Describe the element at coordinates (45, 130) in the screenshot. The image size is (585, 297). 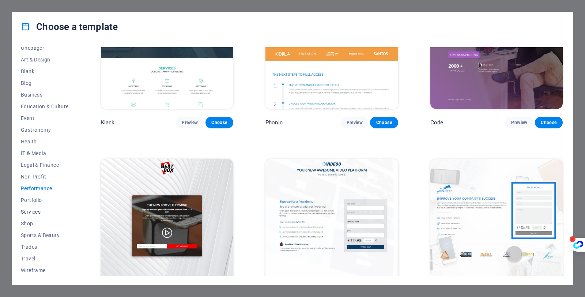
I see `button: Gastronomy` at that location.